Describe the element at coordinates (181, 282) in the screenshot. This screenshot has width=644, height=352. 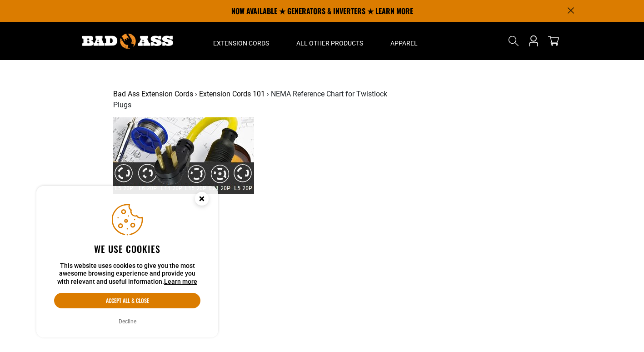
I see `a: Learn more` at that location.